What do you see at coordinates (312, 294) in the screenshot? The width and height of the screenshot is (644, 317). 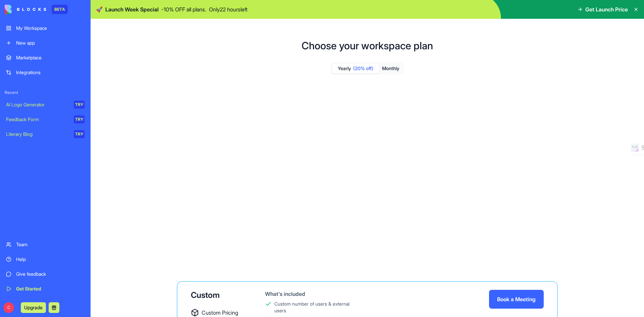 I see `div: What's included` at bounding box center [312, 294].